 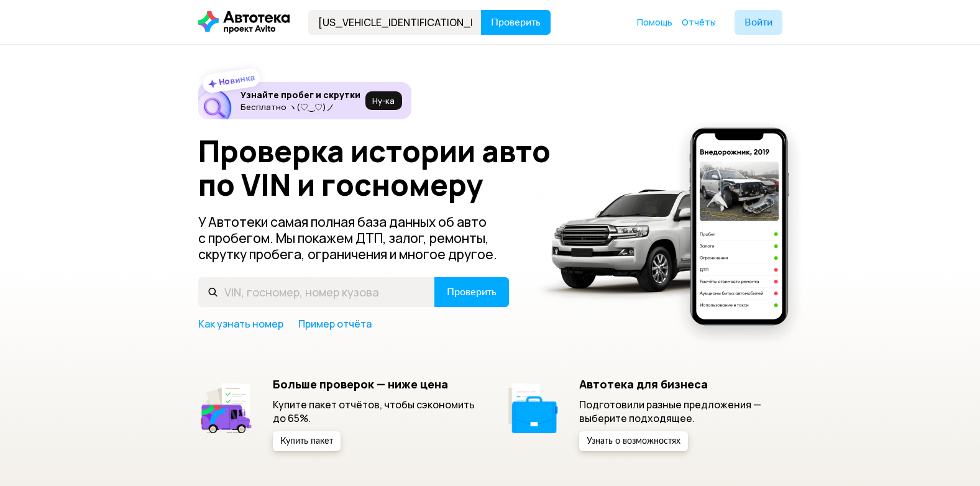 I want to click on span: Войти, so click(x=758, y=23).